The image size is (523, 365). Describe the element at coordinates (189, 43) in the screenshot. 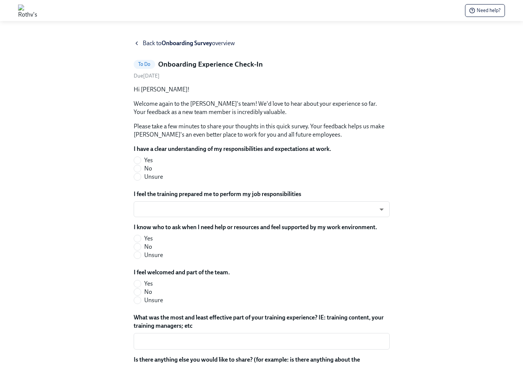

I see `span: Back to overview` at that location.